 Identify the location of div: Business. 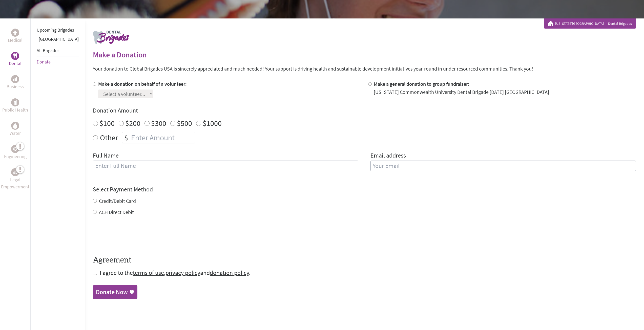
(15, 79).